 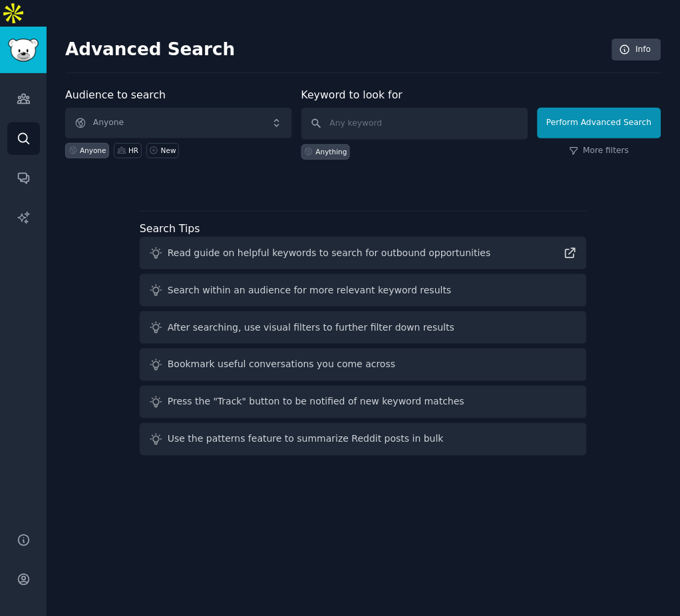 What do you see at coordinates (115, 95) in the screenshot?
I see `label: Audience to search` at bounding box center [115, 95].